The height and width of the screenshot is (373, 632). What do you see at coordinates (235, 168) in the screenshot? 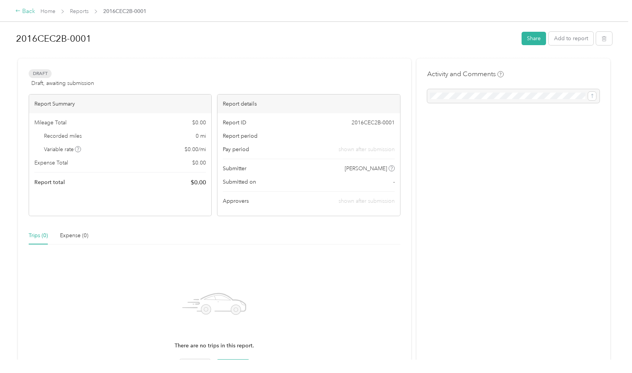
I see `span: Submitter` at bounding box center [235, 168].